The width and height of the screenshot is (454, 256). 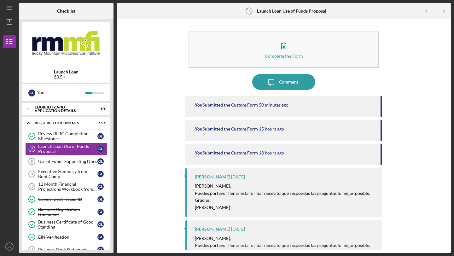 What do you see at coordinates (68, 199) in the screenshot?
I see `div: Government-issued ID` at bounding box center [68, 199].